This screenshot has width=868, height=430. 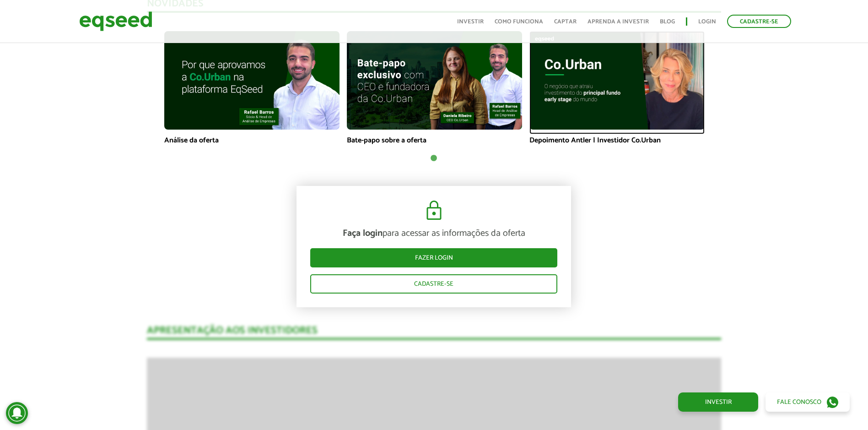 What do you see at coordinates (434, 140) in the screenshot?
I see `p: Bate-papo sobre a oferta` at bounding box center [434, 140].